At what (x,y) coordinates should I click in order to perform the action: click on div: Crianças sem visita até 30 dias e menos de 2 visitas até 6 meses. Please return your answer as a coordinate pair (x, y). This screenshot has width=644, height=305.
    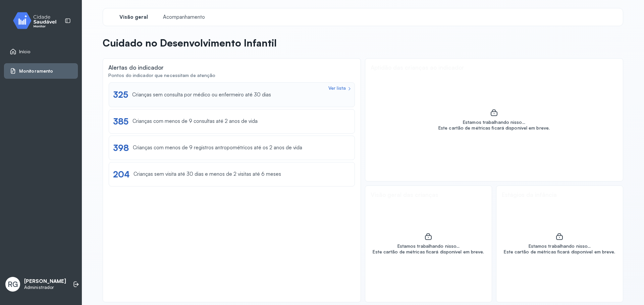
    Looking at the image, I should click on (207, 174).